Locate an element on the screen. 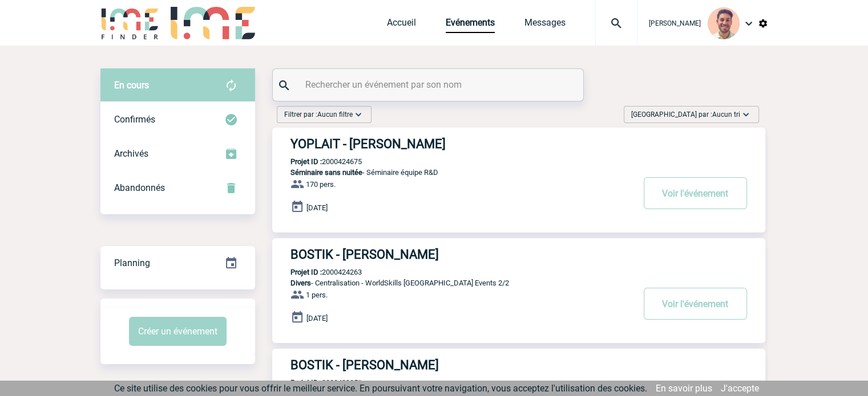  a: Evénements is located at coordinates (470, 25).